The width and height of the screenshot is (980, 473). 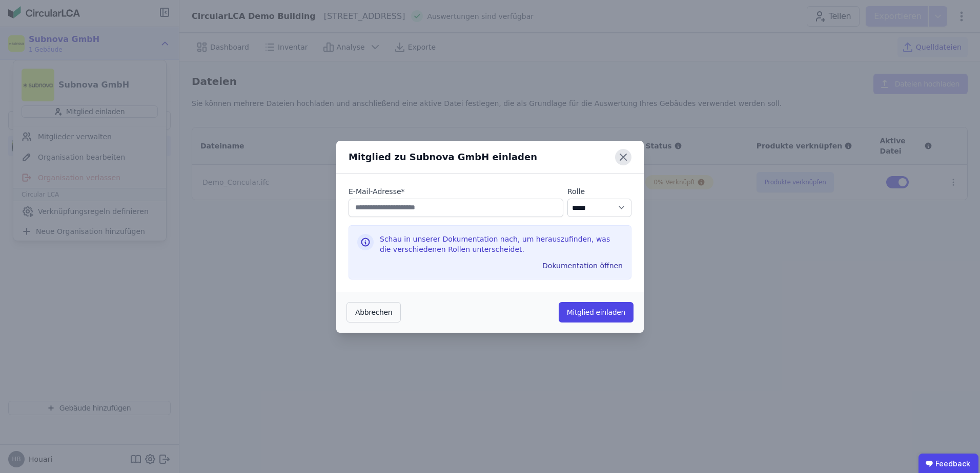 I want to click on label: Rolle, so click(x=599, y=192).